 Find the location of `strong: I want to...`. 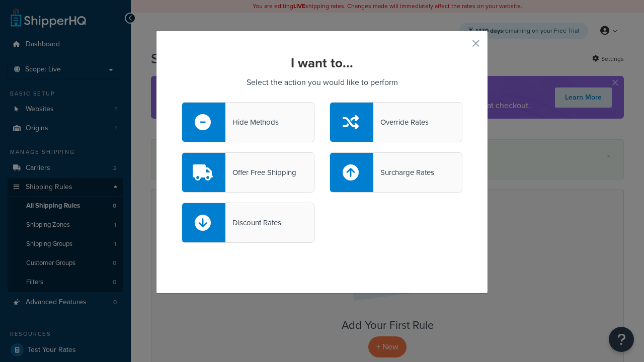

strong: I want to... is located at coordinates (322, 63).